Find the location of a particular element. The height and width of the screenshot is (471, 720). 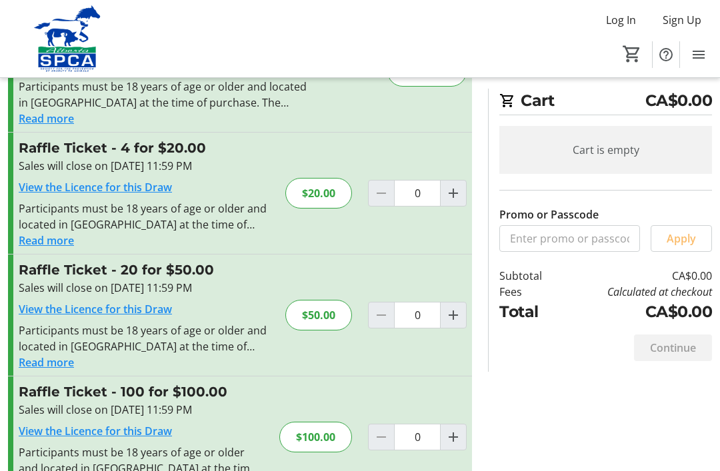

td: Total is located at coordinates (530, 311).